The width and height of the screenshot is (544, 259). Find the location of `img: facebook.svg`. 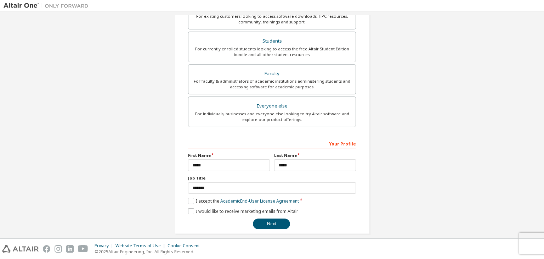

img: facebook.svg is located at coordinates (46, 248).